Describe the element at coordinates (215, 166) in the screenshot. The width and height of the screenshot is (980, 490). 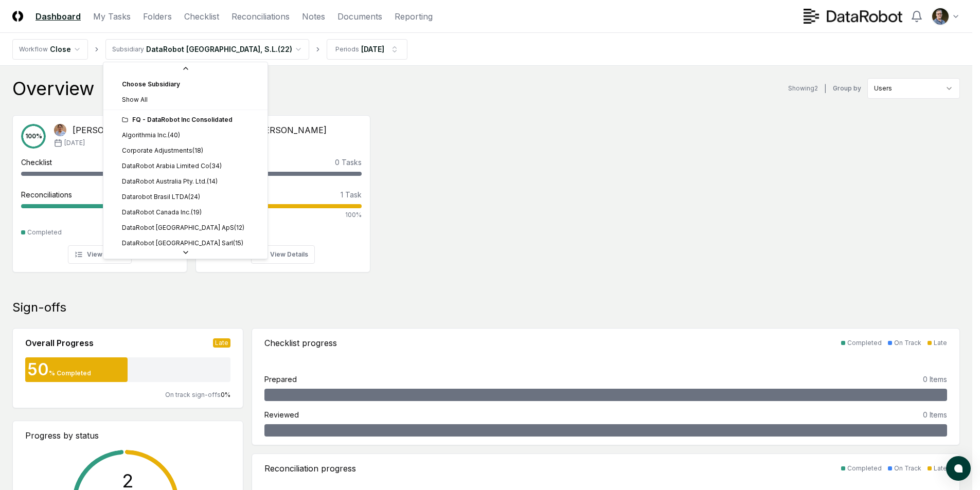
I see `div: ( 34 )` at that location.